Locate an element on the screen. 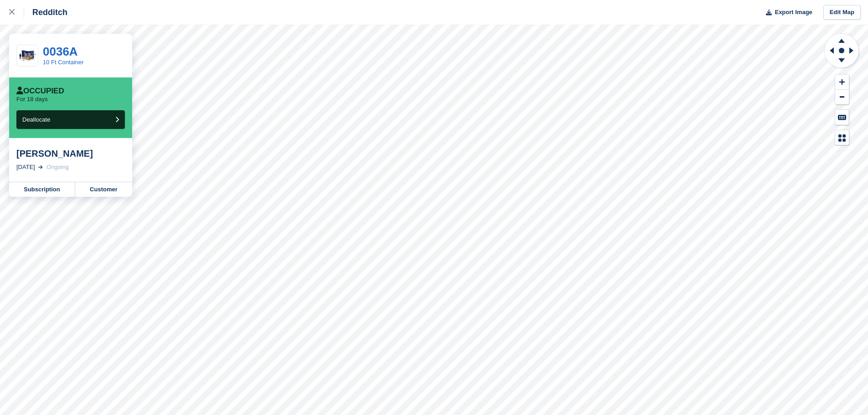 Image resolution: width=868 pixels, height=415 pixels. a: 10 Ft Container is located at coordinates (63, 62).